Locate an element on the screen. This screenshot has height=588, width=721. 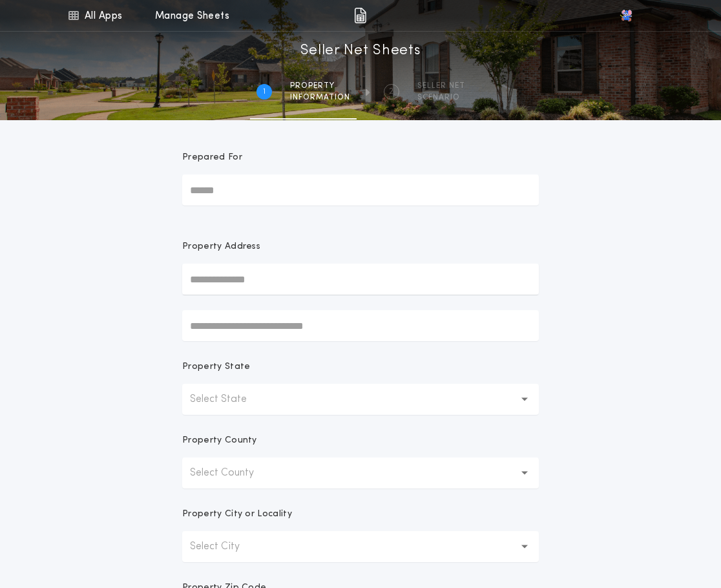
img: img is located at coordinates (360, 15).